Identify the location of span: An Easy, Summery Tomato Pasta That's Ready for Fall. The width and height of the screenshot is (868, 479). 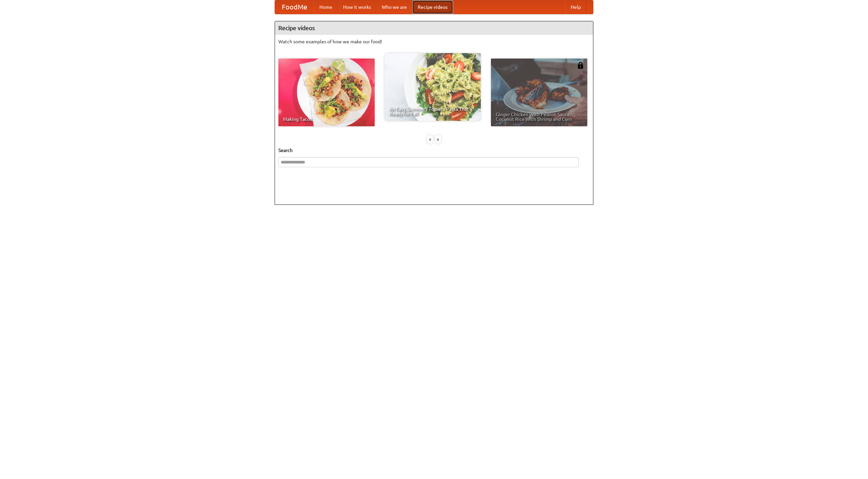
(432, 111).